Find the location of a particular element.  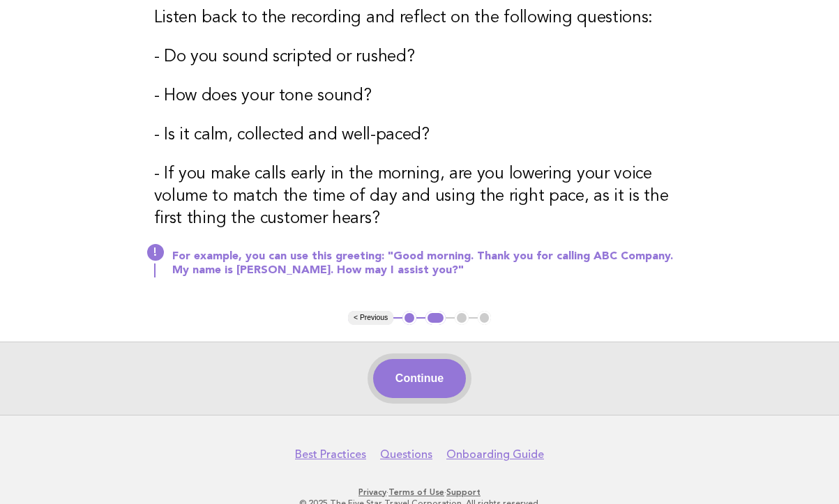

a: Best Practices is located at coordinates (330, 454).